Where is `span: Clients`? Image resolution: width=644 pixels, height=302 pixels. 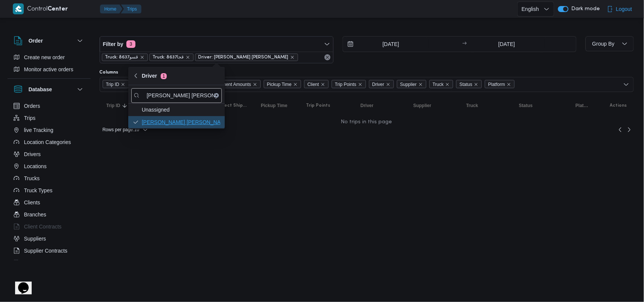
span: Clients is located at coordinates (32, 203).